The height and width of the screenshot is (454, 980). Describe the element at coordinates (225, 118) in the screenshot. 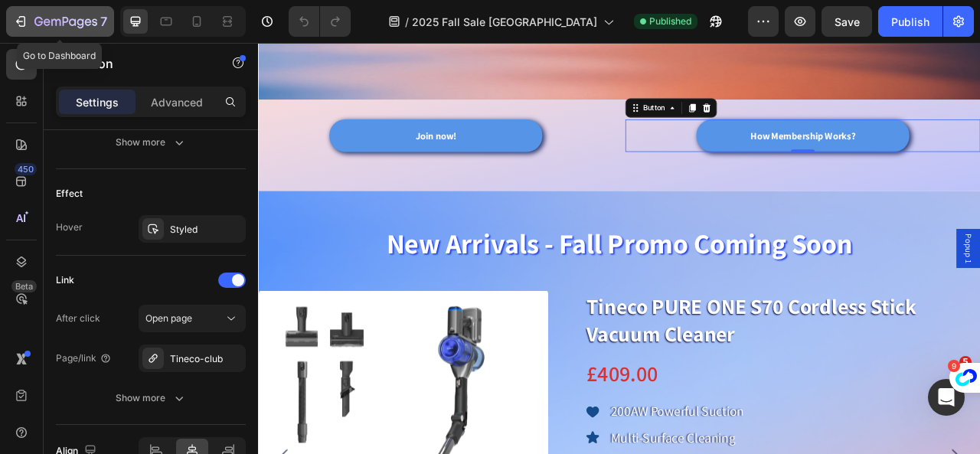

I see `a: Join now!` at that location.